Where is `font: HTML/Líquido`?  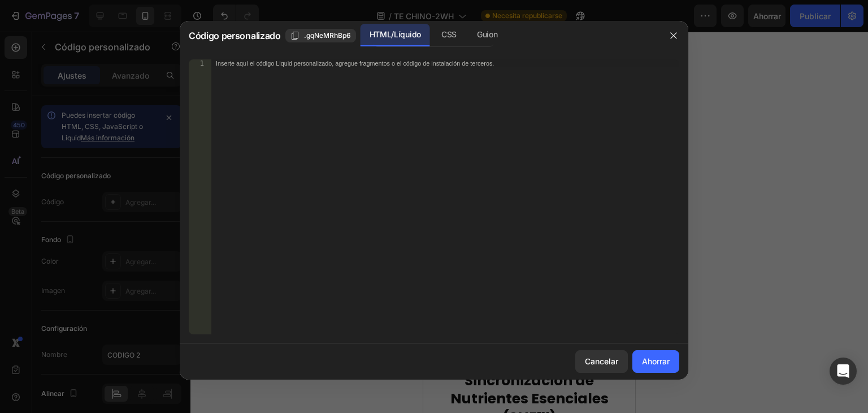 font: HTML/Líquido is located at coordinates (395, 33).